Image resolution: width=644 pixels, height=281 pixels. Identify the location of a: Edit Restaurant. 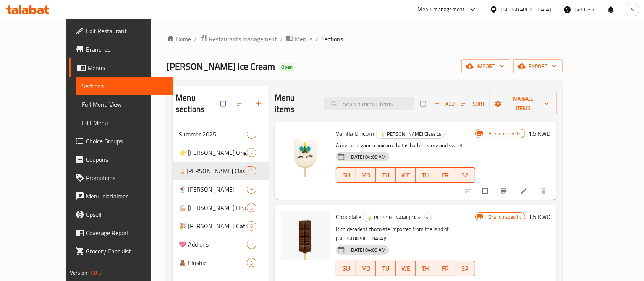
(122, 31).